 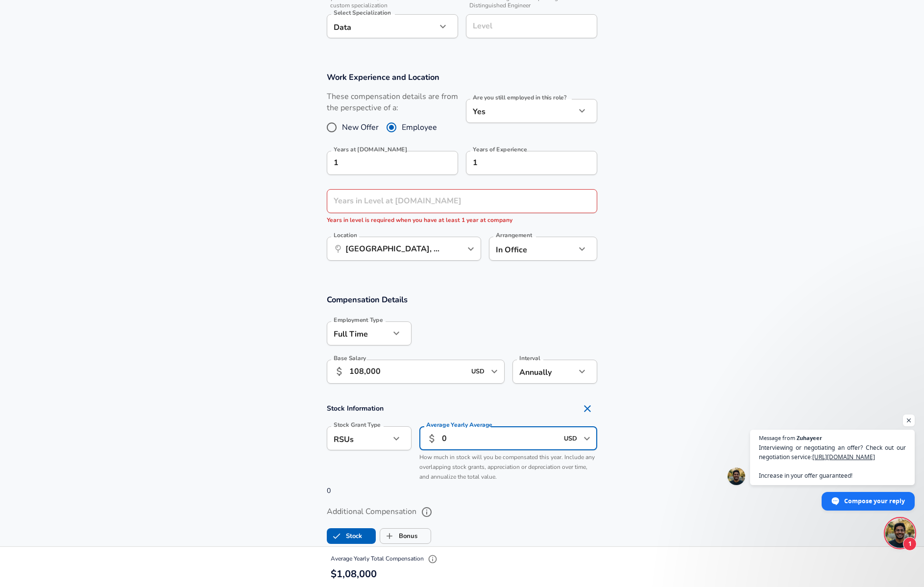 I want to click on button: Explain Total Compensation, so click(x=433, y=559).